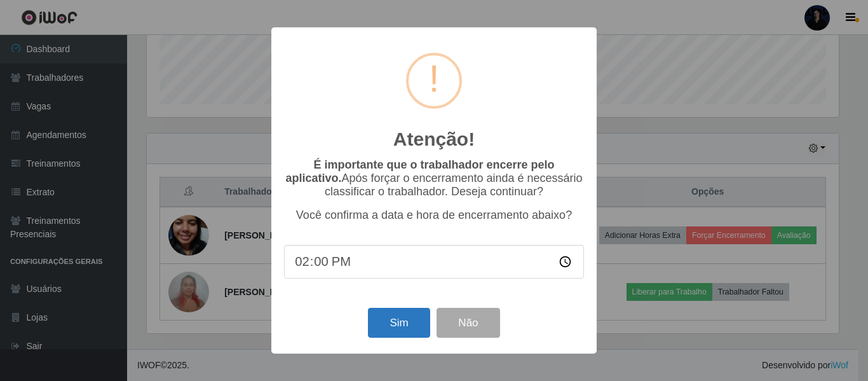 The image size is (868, 381). Describe the element at coordinates (434, 139) in the screenshot. I see `h2: Atenção!` at that location.